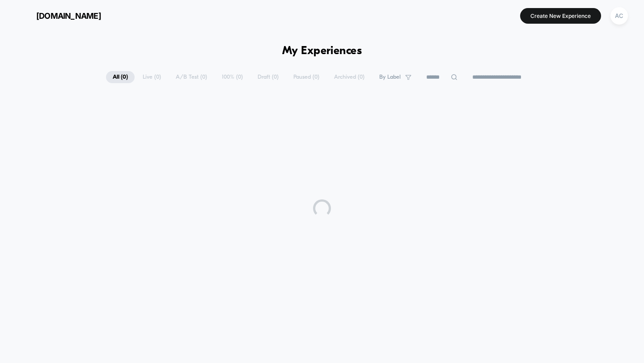 The image size is (644, 363). I want to click on span: All ( 0 ), so click(120, 77).